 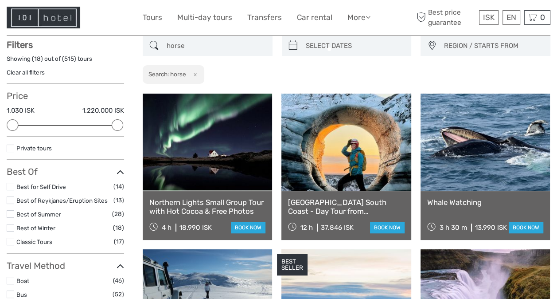 What do you see at coordinates (119, 200) in the screenshot?
I see `span: (13)` at bounding box center [119, 200].